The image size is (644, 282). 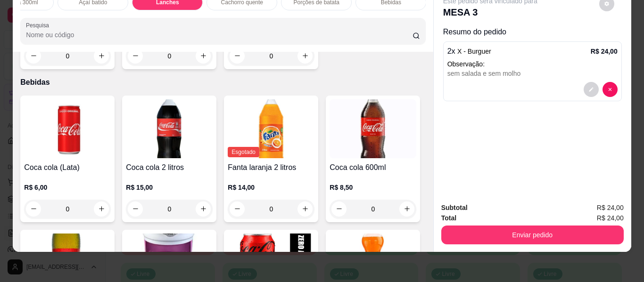 I want to click on div: sem salada e sem molho, so click(x=532, y=74).